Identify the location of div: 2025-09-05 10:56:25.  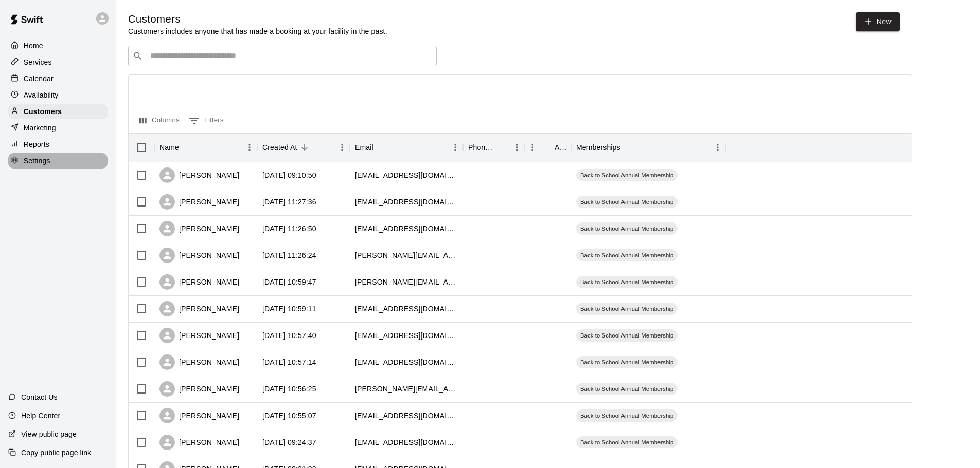
(289, 390).